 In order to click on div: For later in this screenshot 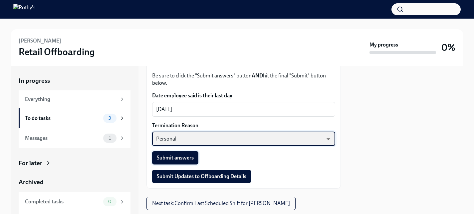, I will do `click(30, 163)`.